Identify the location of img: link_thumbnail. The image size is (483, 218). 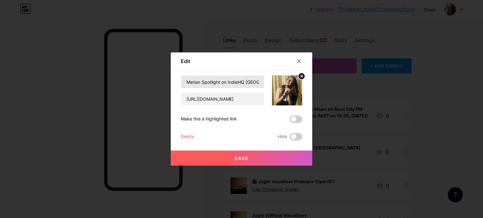
(287, 91).